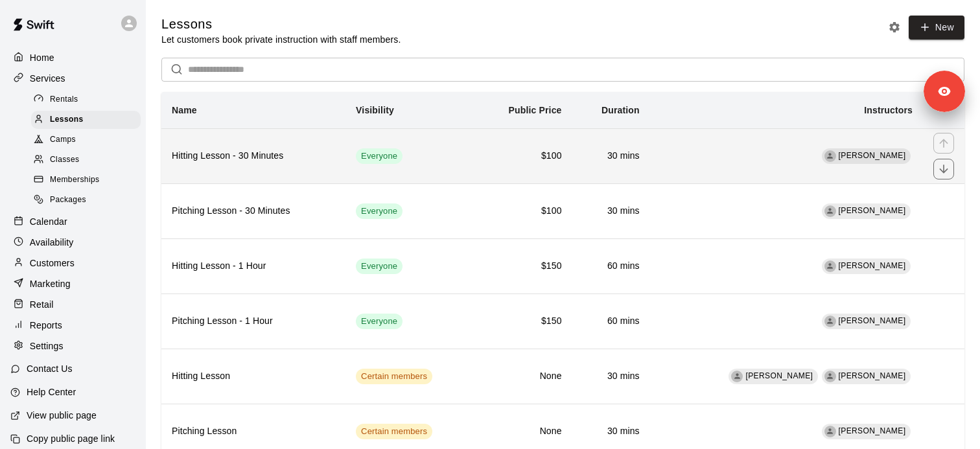 This screenshot has width=980, height=449. I want to click on h6: None, so click(523, 376).